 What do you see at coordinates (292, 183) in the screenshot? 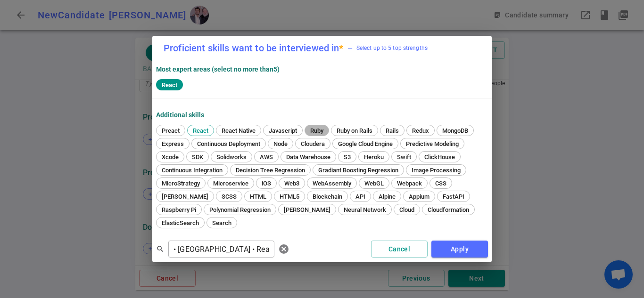
I see `span: Web3` at bounding box center [292, 183].